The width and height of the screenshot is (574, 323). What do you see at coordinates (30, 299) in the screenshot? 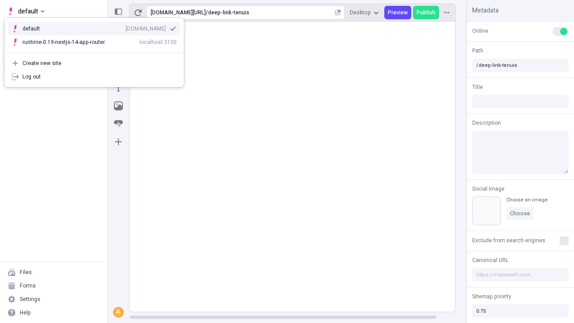
I see `div: Settings` at bounding box center [30, 299].